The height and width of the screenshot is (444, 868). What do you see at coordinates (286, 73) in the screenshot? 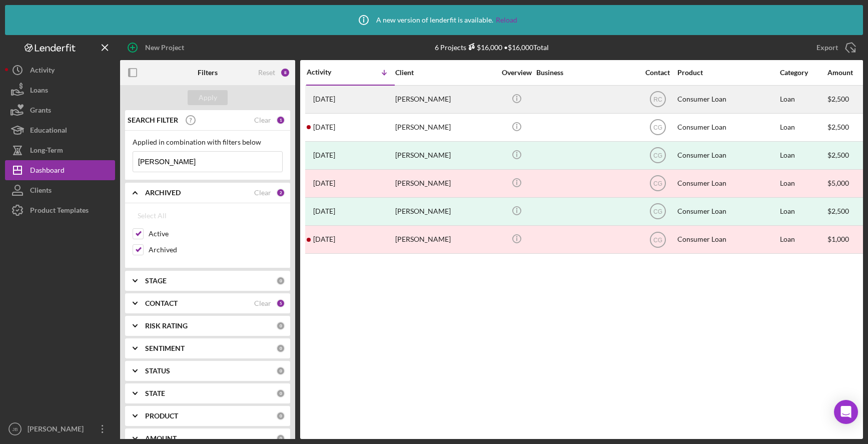
I see `div: 8` at bounding box center [286, 73].